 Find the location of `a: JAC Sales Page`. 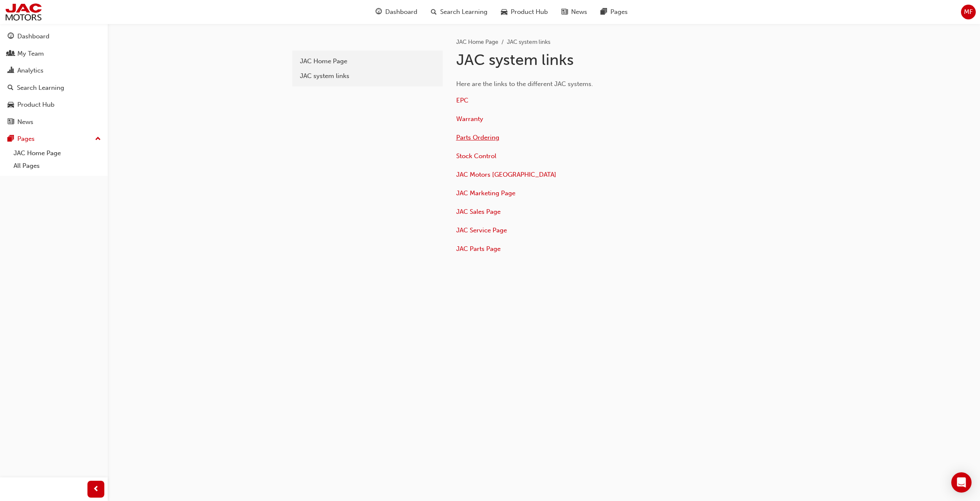

a: JAC Sales Page is located at coordinates (479, 212).